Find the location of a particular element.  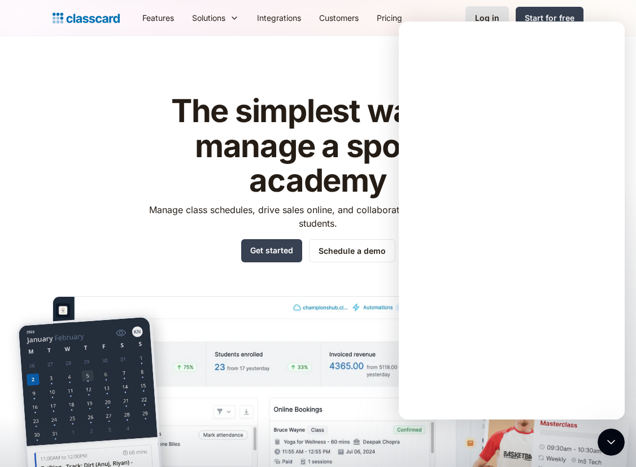

a: Pricing is located at coordinates (389, 18).